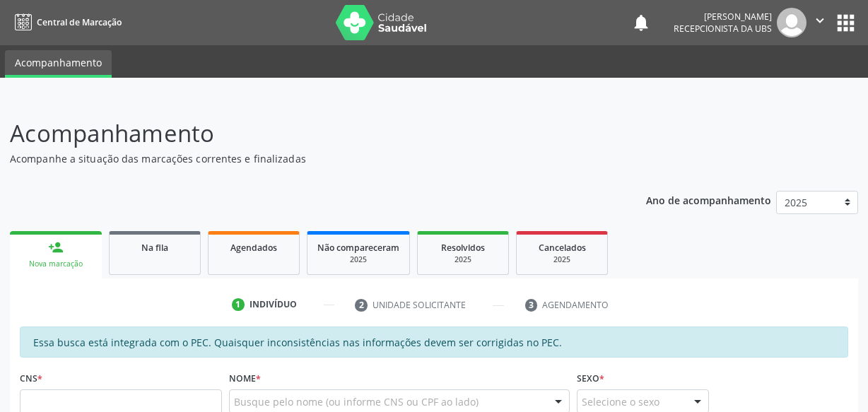  I want to click on button: notifications, so click(641, 22).